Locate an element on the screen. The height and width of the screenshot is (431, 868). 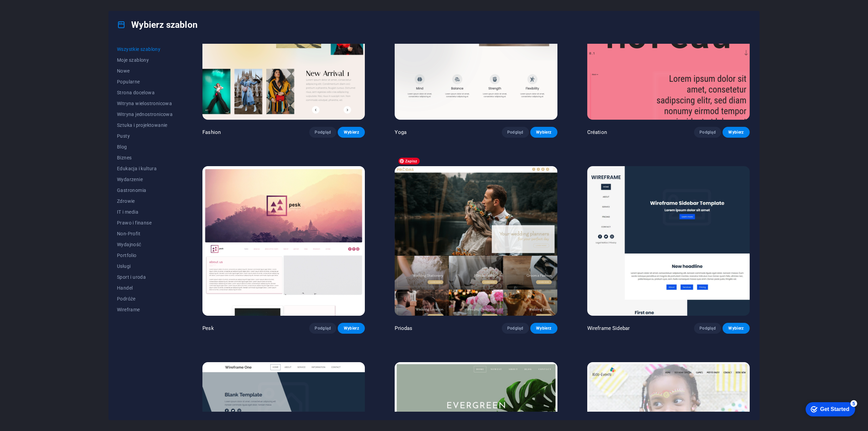
button: Non-Profit is located at coordinates (145, 234).